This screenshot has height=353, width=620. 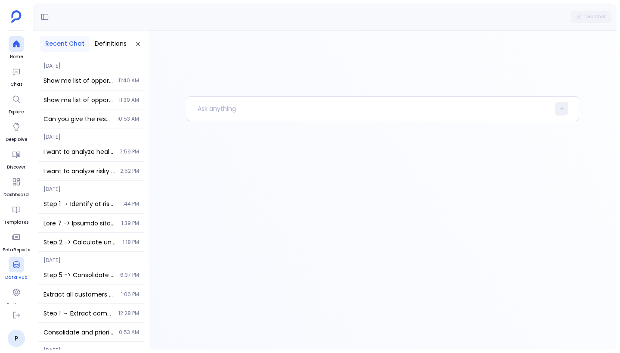 I want to click on span: Discover, so click(x=16, y=167).